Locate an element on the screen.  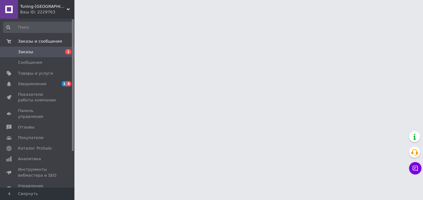
input: Поиск is located at coordinates (38, 27).